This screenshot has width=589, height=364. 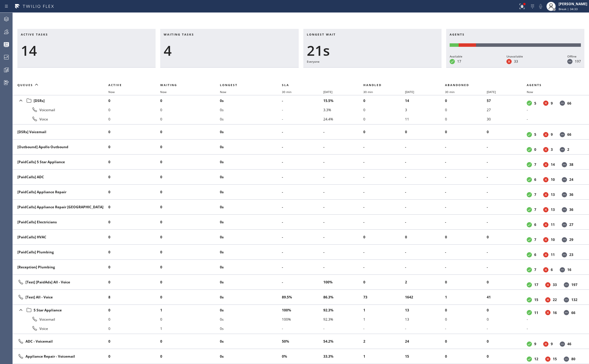 What do you see at coordinates (571, 180) in the screenshot?
I see `dd: 24` at bounding box center [571, 180].